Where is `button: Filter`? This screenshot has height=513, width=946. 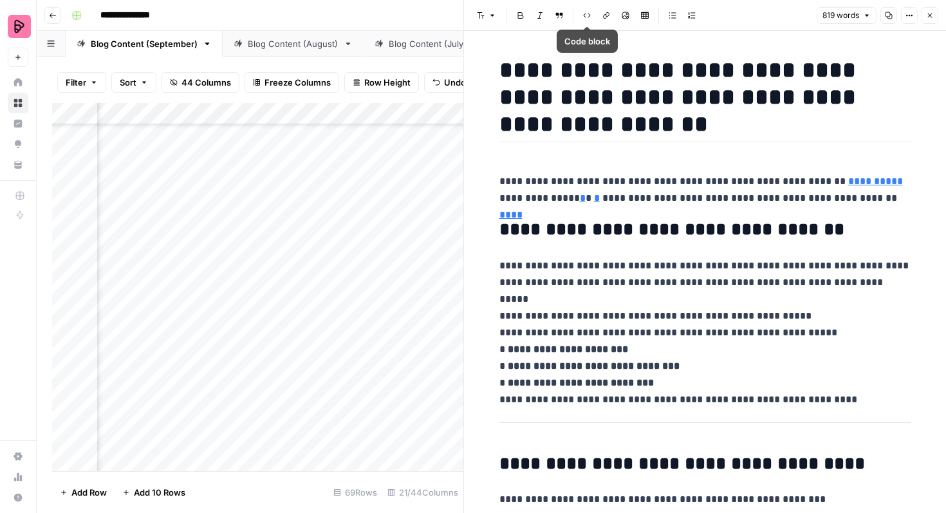
button: Filter is located at coordinates (82, 82).